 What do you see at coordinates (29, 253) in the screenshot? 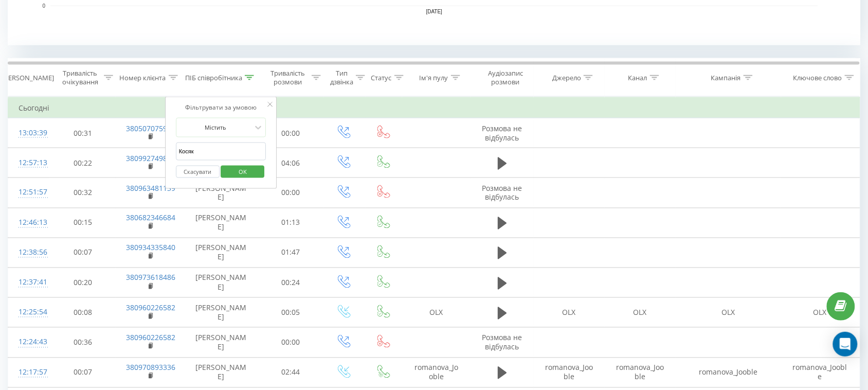
I see `div: 12:38:56` at bounding box center [29, 253].